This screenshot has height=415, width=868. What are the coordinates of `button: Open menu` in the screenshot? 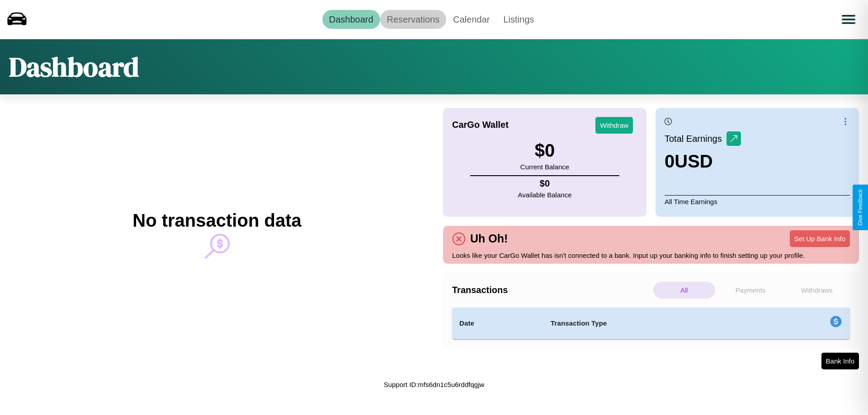 It's located at (848, 19).